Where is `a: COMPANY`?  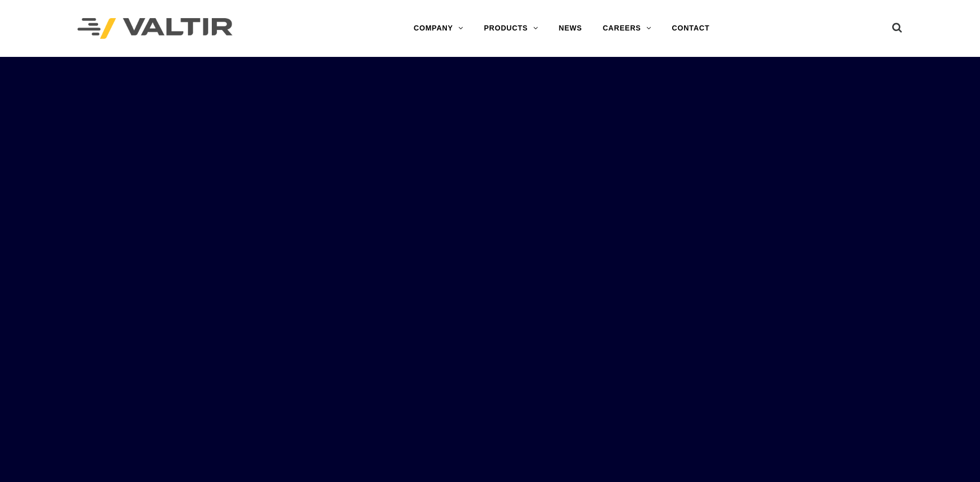
a: COMPANY is located at coordinates (439, 28).